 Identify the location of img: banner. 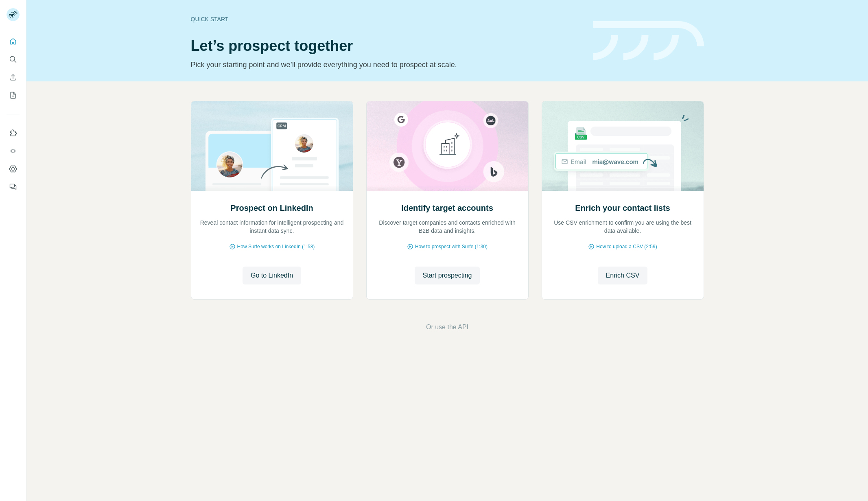
(648, 41).